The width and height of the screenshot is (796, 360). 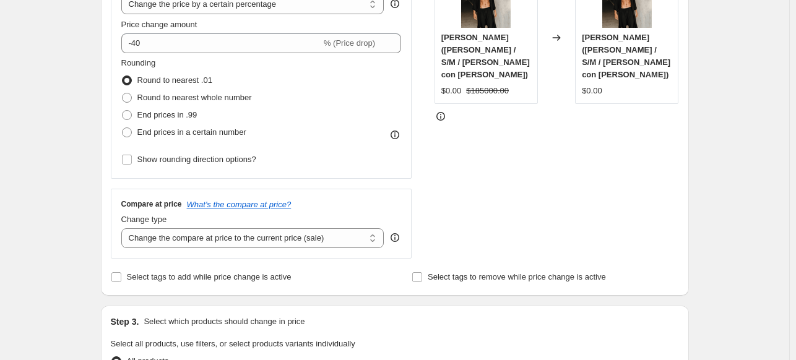 What do you see at coordinates (152, 204) in the screenshot?
I see `h3: Compare at price` at bounding box center [152, 204].